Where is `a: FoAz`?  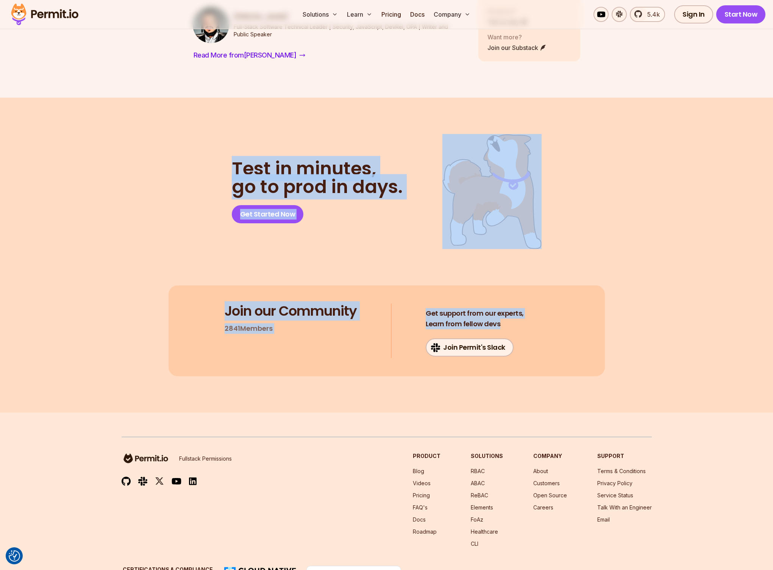
a: FoAz is located at coordinates (477, 520).